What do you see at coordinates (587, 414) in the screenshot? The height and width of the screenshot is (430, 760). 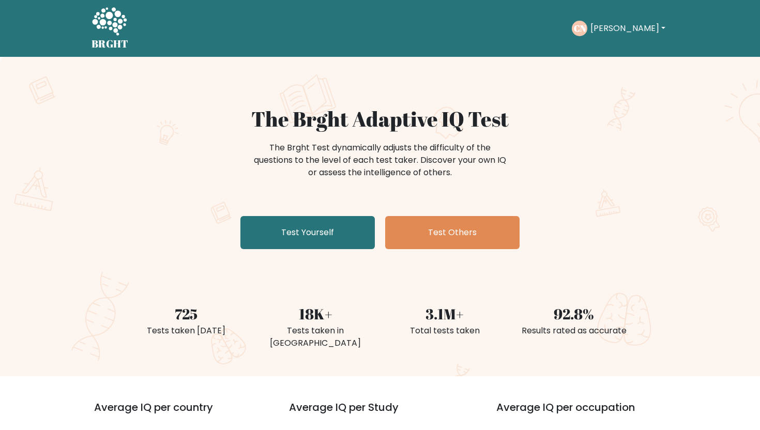 I see `h3: Average IQ per occupation` at bounding box center [587, 414].